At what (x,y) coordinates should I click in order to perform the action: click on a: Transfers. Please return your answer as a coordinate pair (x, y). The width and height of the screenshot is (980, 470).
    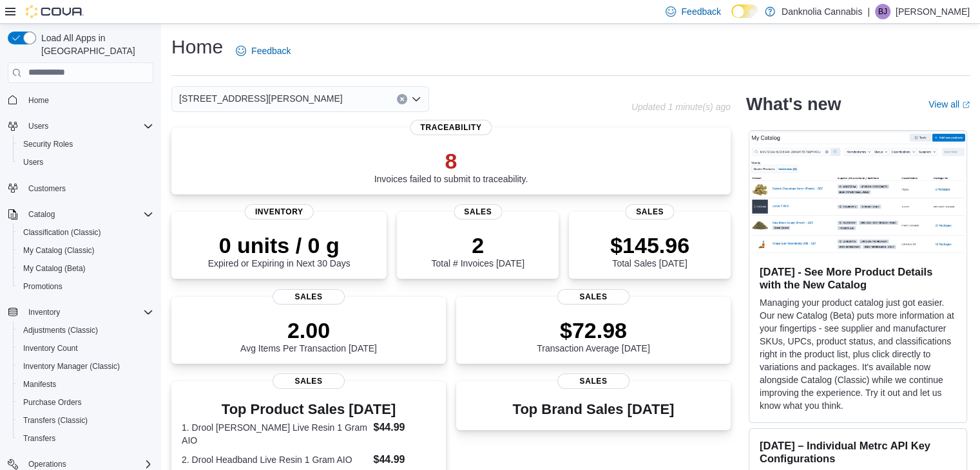
    Looking at the image, I should click on (39, 439).